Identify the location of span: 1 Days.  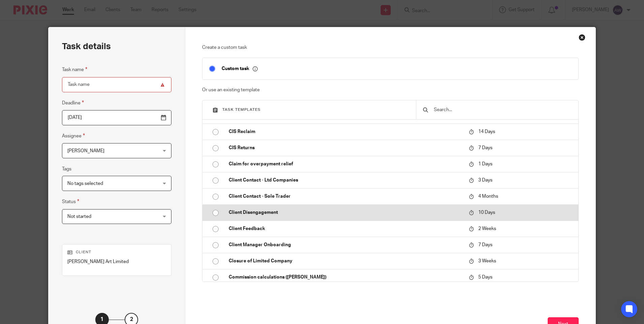
(485, 164).